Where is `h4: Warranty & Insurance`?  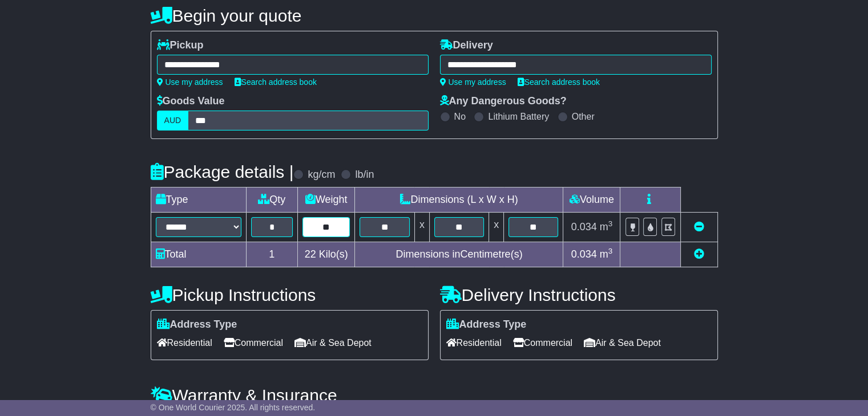
h4: Warranty & Insurance is located at coordinates (434, 395).